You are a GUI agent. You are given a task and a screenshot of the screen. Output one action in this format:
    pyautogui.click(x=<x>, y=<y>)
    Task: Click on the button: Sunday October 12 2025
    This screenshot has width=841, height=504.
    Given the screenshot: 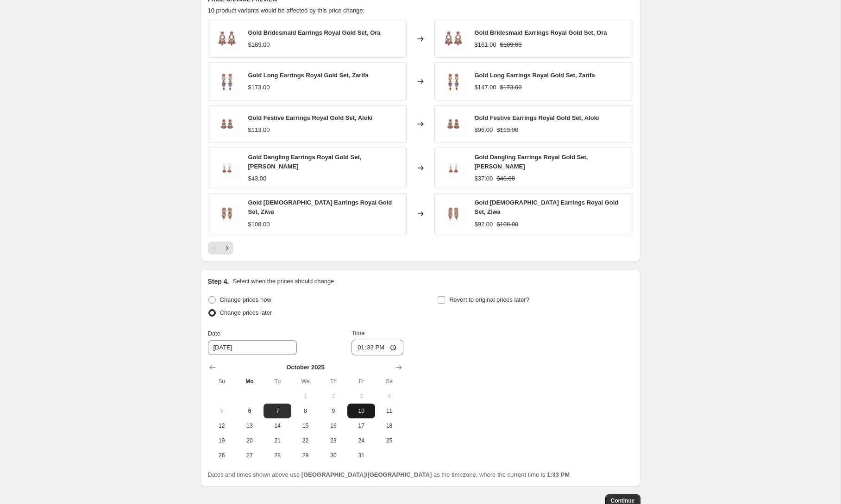 What is the action you would take?
    pyautogui.click(x=222, y=426)
    